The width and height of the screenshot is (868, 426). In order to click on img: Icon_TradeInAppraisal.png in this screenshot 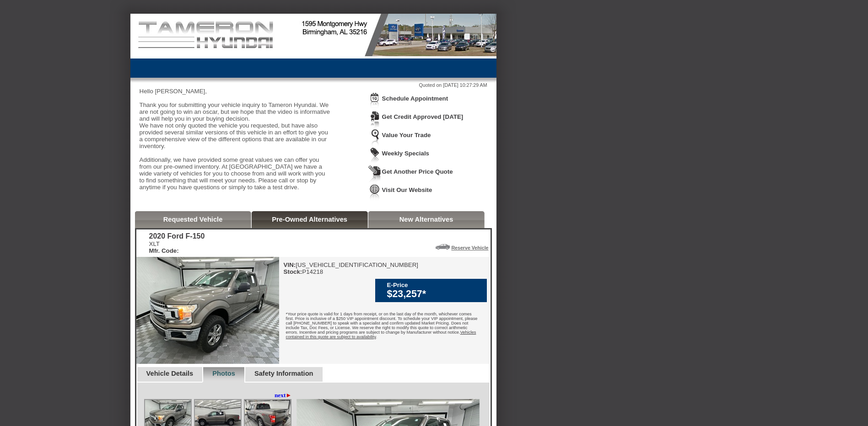, I will do `click(375, 137)`.